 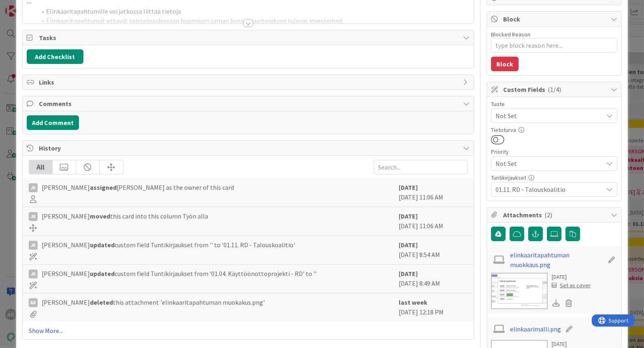 What do you see at coordinates (571, 285) in the screenshot?
I see `div: Set as cover` at bounding box center [571, 285].